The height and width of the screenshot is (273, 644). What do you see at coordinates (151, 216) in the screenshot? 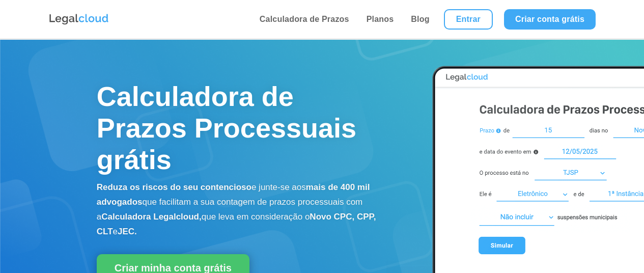
I see `b: Calculadora Legalcloud,` at bounding box center [151, 216].